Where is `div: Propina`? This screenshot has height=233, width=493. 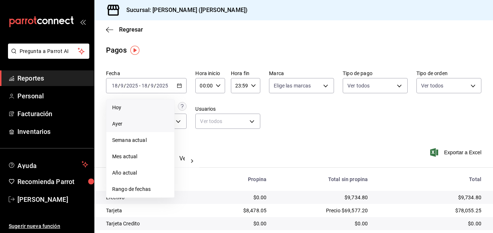
div: Propina is located at coordinates (239, 179).